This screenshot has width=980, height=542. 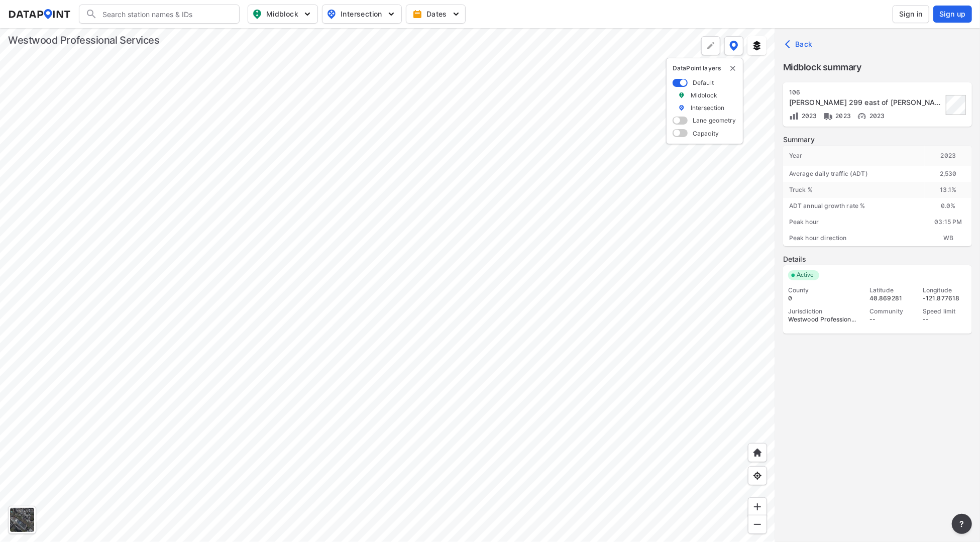 I want to click on img: marker_Intersection.6861001b.svg, so click(x=682, y=107).